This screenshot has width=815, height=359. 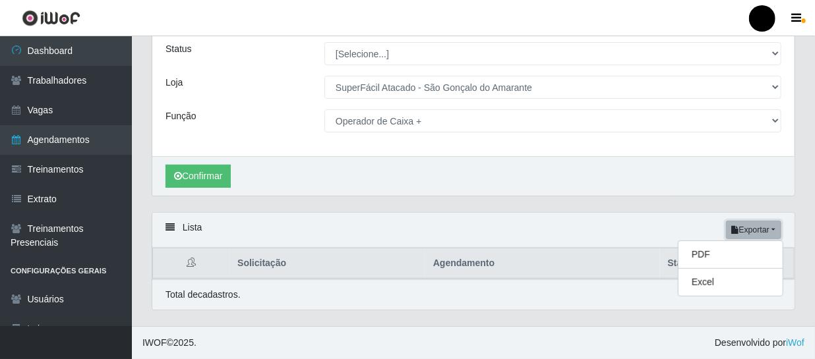 What do you see at coordinates (169, 343) in the screenshot?
I see `span: © 2025 .` at bounding box center [169, 343].